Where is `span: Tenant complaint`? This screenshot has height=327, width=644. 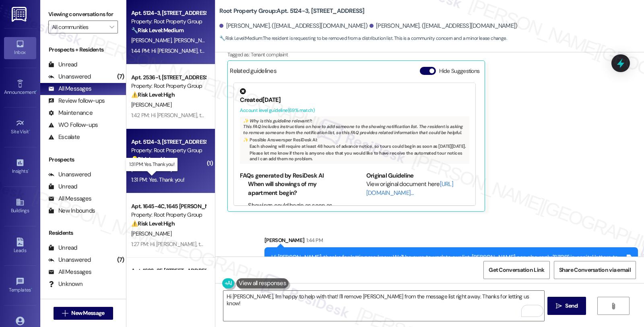
span: Tenant complaint is located at coordinates (269, 54).